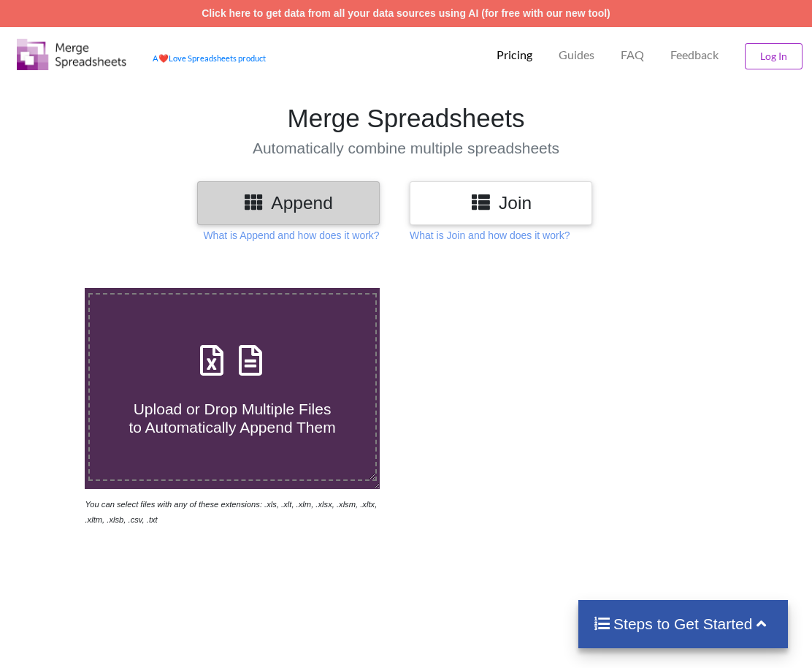 The height and width of the screenshot is (668, 812). What do you see at coordinates (514, 55) in the screenshot?
I see `p: Pricing` at bounding box center [514, 55].